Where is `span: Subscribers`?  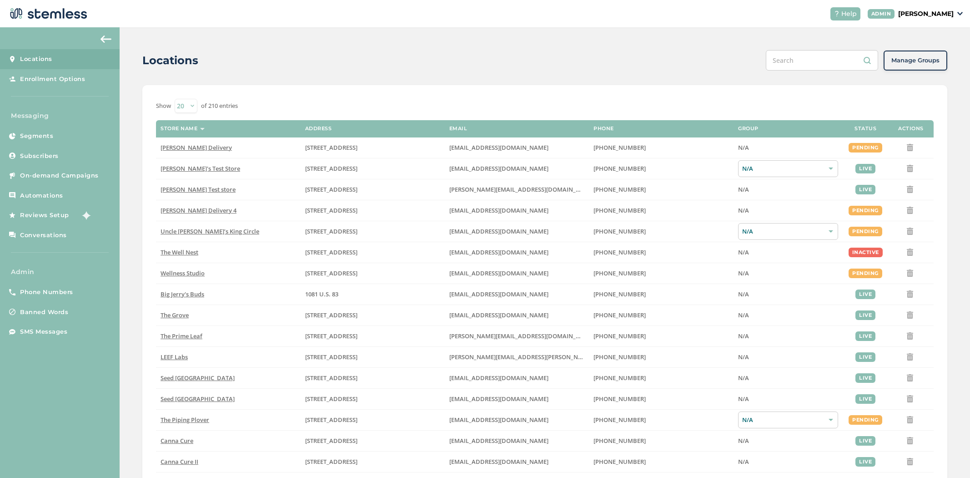
span: Subscribers is located at coordinates (39, 156).